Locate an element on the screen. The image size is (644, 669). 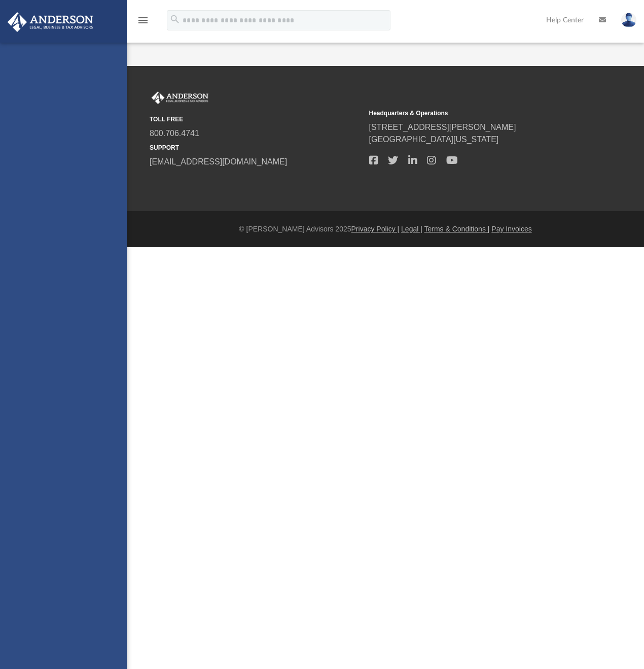
a: Terms & Conditions | is located at coordinates (457, 229).